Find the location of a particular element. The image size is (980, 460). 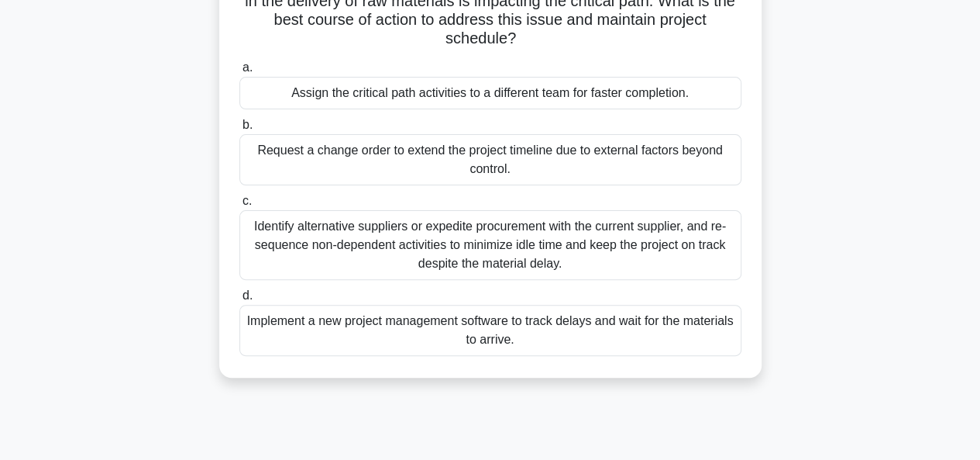

span: c. is located at coordinates (248, 200).